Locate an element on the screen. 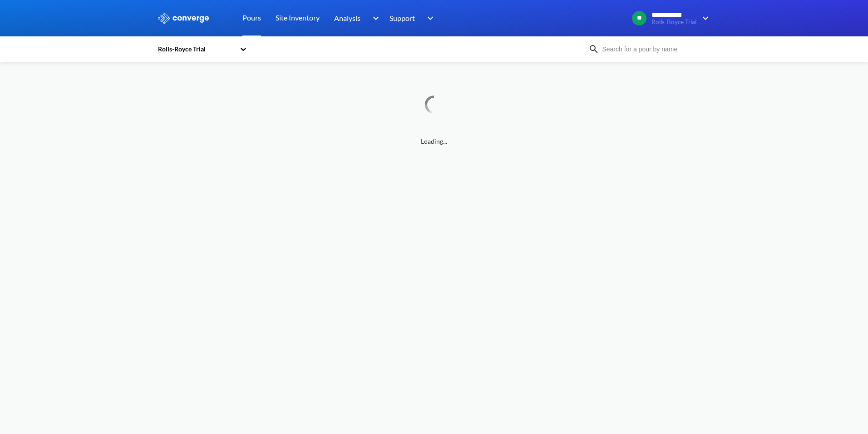 The width and height of the screenshot is (868, 434). span: Analysis is located at coordinates (347, 18).